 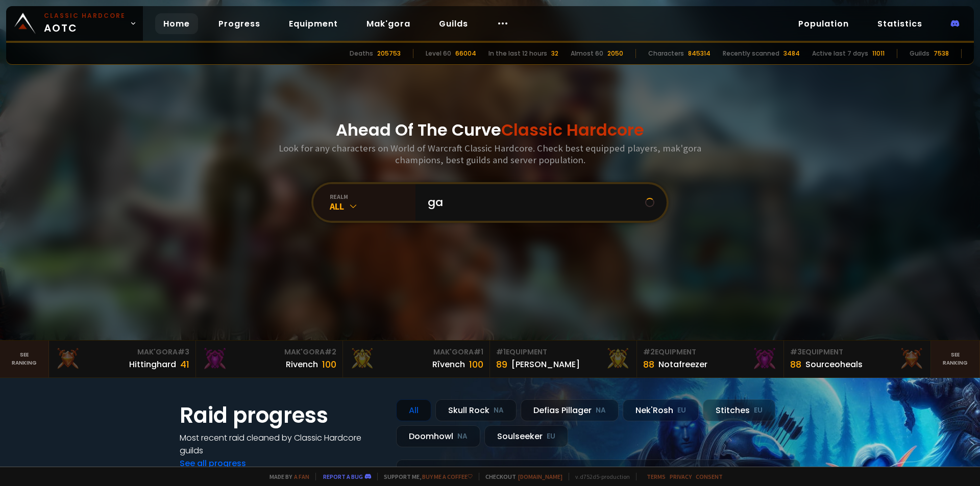 I want to click on div: Doomhowl, so click(x=438, y=436).